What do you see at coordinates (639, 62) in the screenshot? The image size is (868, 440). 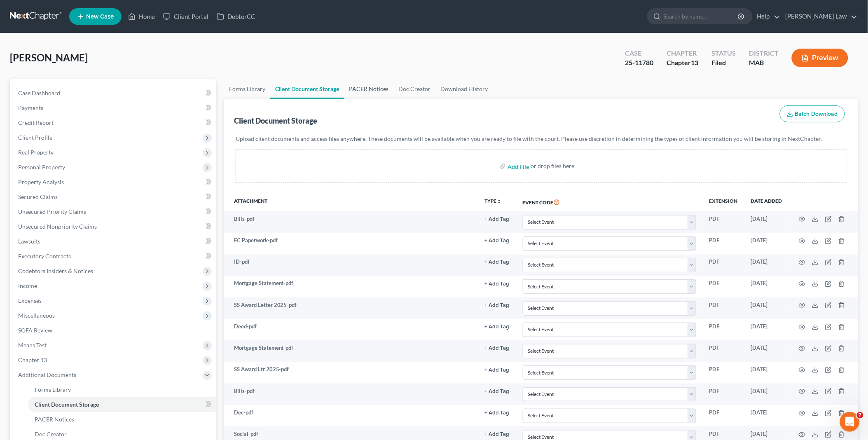 I see `div: 25-11780` at bounding box center [639, 62].